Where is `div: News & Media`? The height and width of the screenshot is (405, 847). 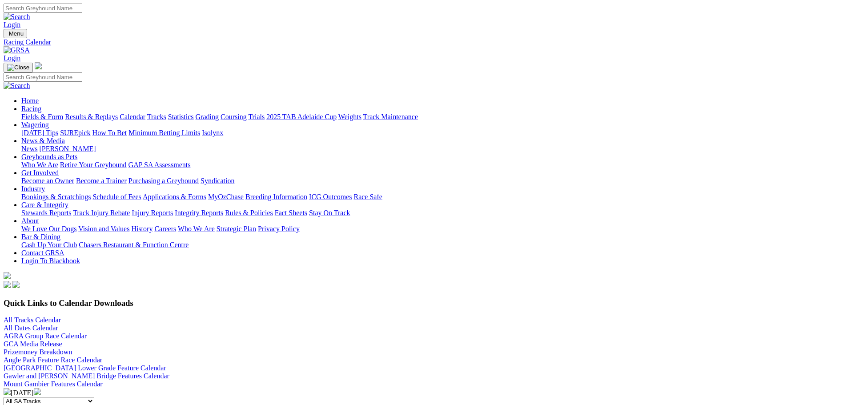
div: News & Media is located at coordinates (432, 149).